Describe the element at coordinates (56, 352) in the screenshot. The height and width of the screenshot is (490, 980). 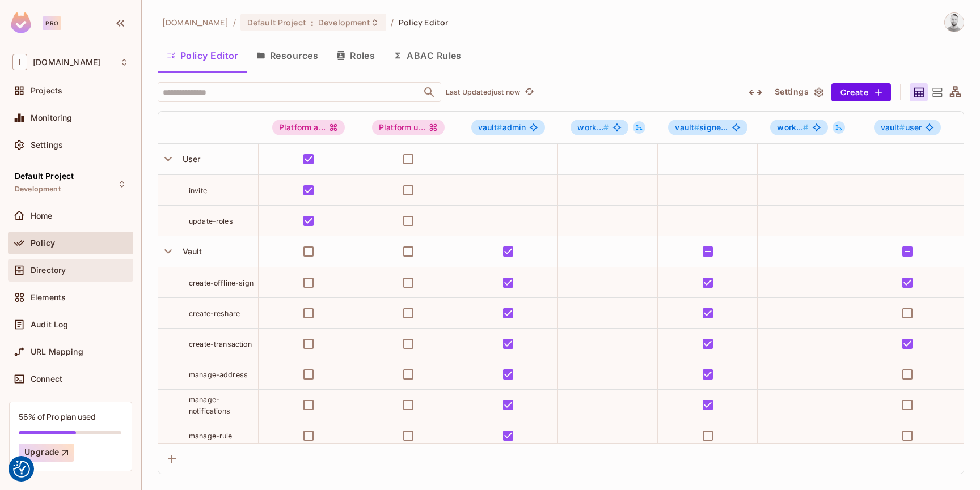
I see `span: URL Mapping` at that location.